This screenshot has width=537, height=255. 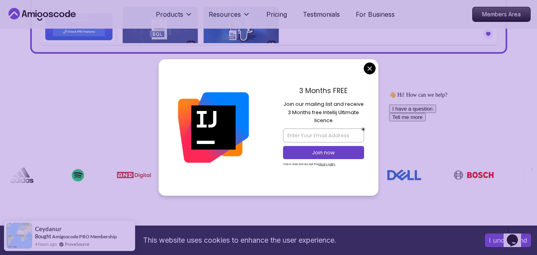 I want to click on p: Products, so click(x=169, y=14).